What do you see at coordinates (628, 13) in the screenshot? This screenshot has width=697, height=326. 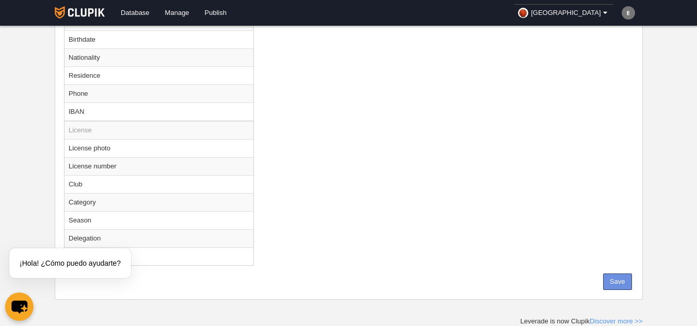 I see `img: c2l6ZT0zMHgzMCZmcz05JnRleHQ9RSZiZz03NTc1NzU%3D.png` at bounding box center [628, 13].